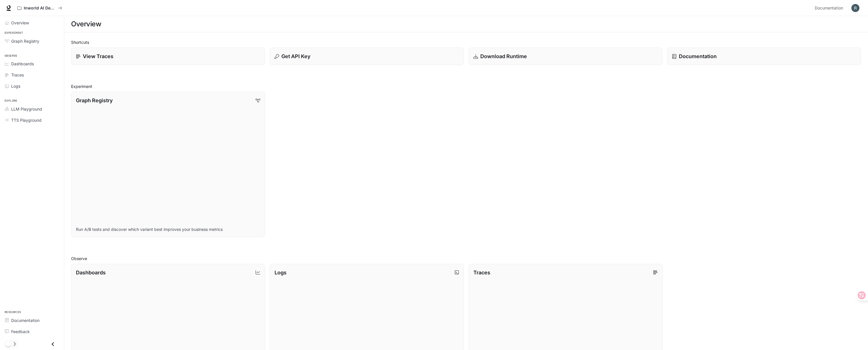 This screenshot has width=868, height=350. Describe the element at coordinates (18, 75) in the screenshot. I see `span: Traces` at that location.